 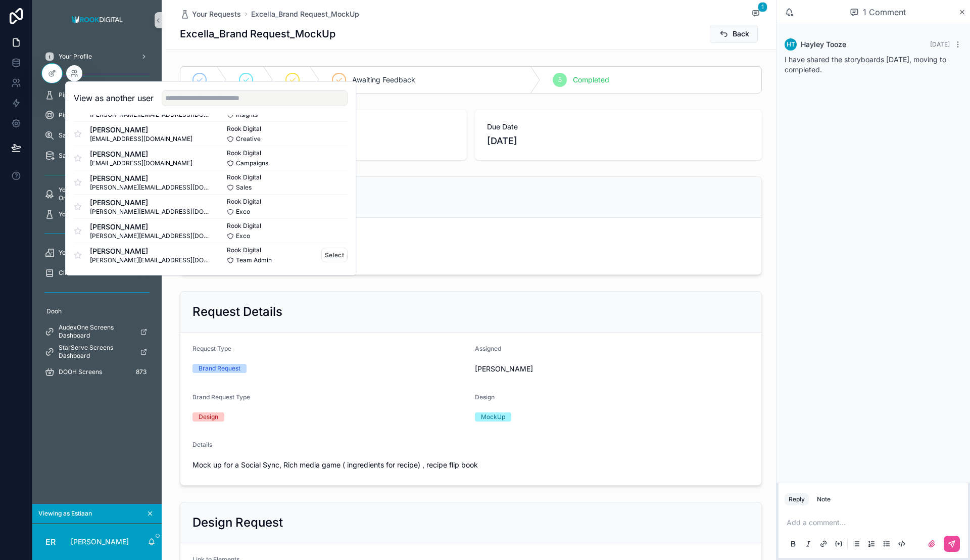 I want to click on span: Awaiting Feedback, so click(x=383, y=80).